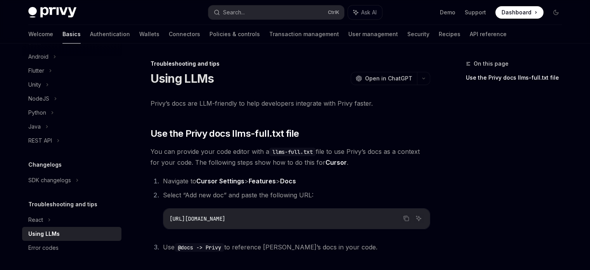  I want to click on a: Dashboard, so click(520, 12).